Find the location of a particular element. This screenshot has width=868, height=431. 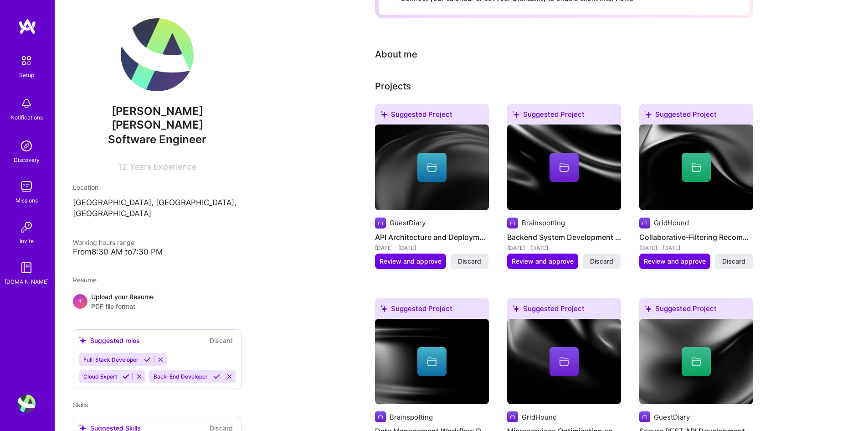

span: Software Engineer is located at coordinates (157, 139).